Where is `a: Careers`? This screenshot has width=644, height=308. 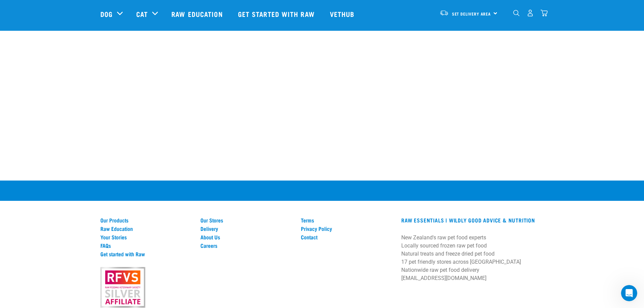
a: Careers is located at coordinates (247, 245).